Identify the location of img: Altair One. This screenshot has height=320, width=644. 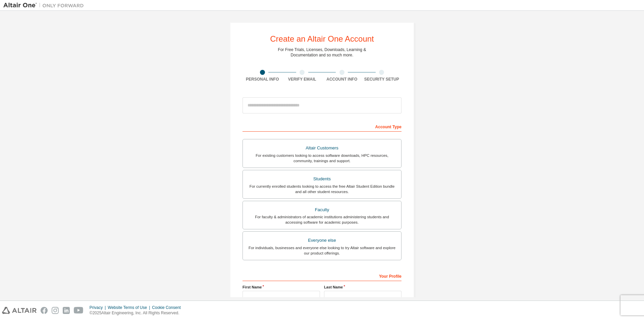
(45, 5).